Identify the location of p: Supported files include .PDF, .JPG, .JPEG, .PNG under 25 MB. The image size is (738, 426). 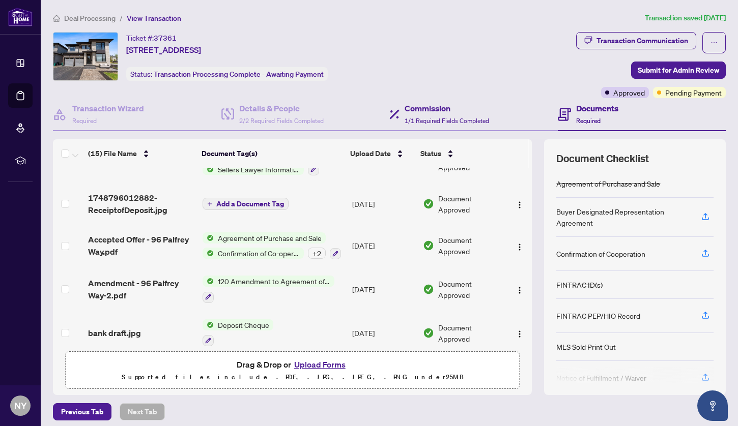
(292, 378).